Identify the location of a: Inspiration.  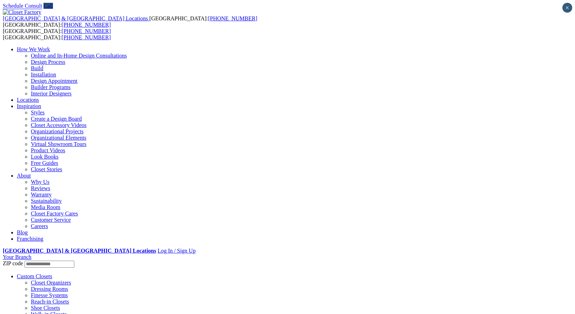
(29, 106).